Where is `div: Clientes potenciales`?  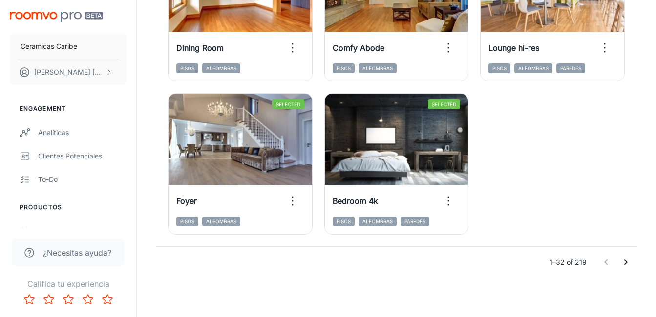 div: Clientes potenciales is located at coordinates (82, 156).